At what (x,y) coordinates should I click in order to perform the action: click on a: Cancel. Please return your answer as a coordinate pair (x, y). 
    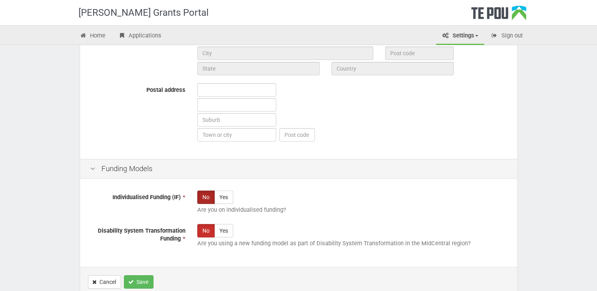
    Looking at the image, I should click on (104, 282).